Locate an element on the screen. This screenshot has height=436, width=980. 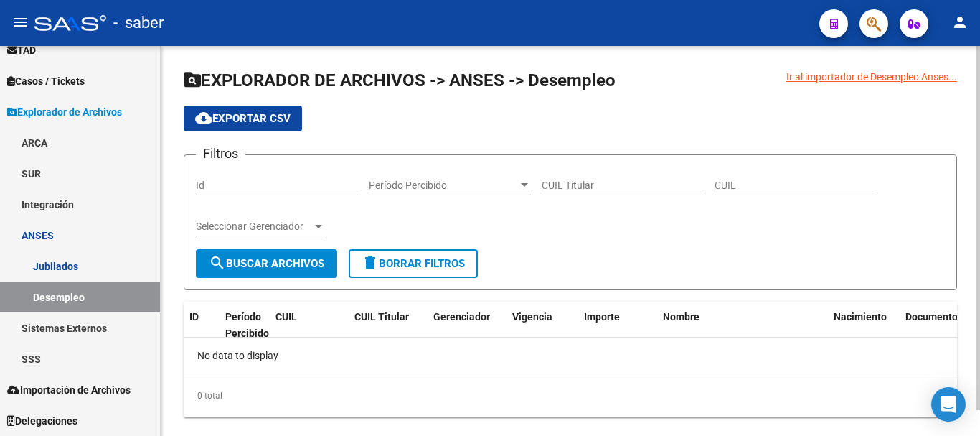
datatable-header-cell: Documento is located at coordinates (928, 325).